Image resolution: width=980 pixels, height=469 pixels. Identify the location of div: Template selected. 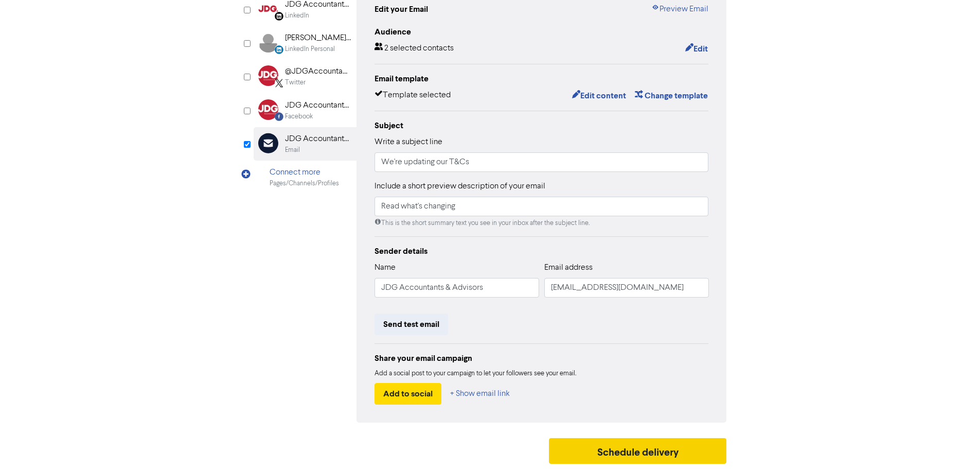
(413, 96).